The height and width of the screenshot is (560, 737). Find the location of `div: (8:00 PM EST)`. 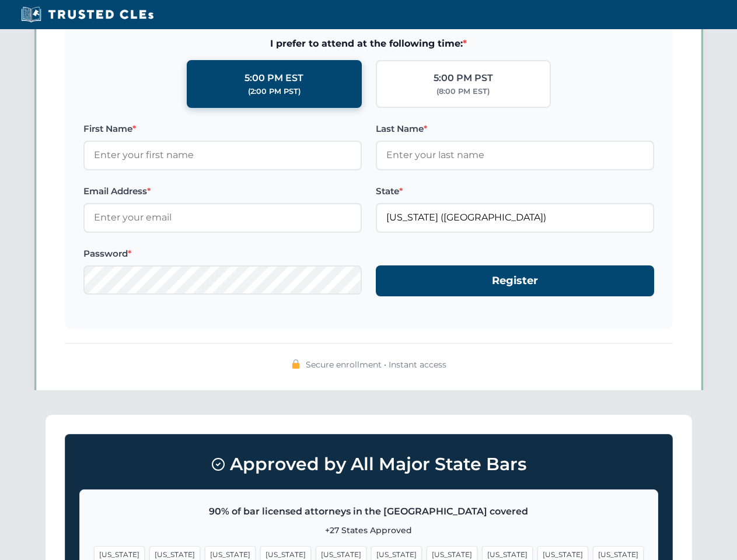

div: (8:00 PM EST) is located at coordinates (463, 92).